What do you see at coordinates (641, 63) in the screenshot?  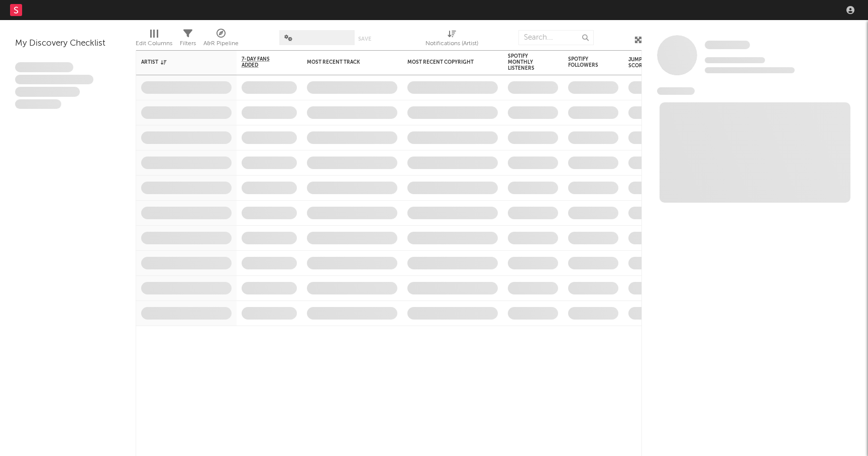 I see `div: Jump Score` at bounding box center [641, 63].